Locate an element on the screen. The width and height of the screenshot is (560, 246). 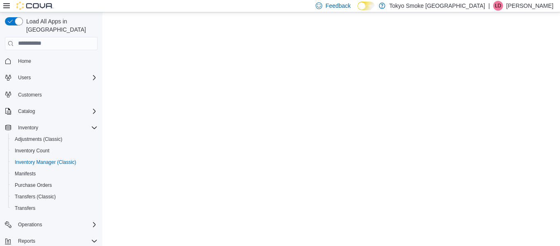
button: Manifests is located at coordinates (55, 173).